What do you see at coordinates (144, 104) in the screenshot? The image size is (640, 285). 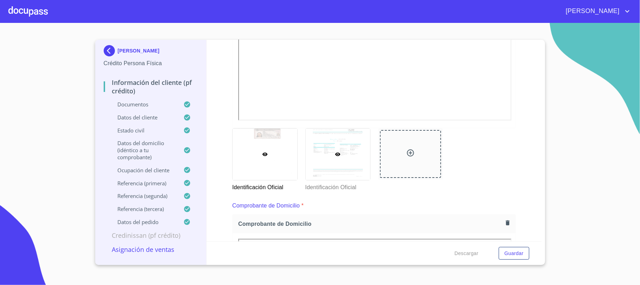 I see `p: Documentos` at bounding box center [144, 104].